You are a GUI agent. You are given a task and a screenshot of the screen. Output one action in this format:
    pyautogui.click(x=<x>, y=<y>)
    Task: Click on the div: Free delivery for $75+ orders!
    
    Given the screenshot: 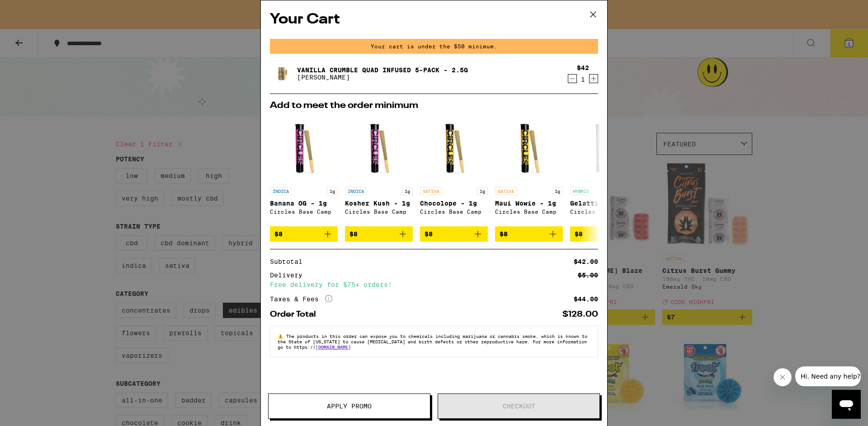 What is the action you would take?
    pyautogui.click(x=434, y=285)
    